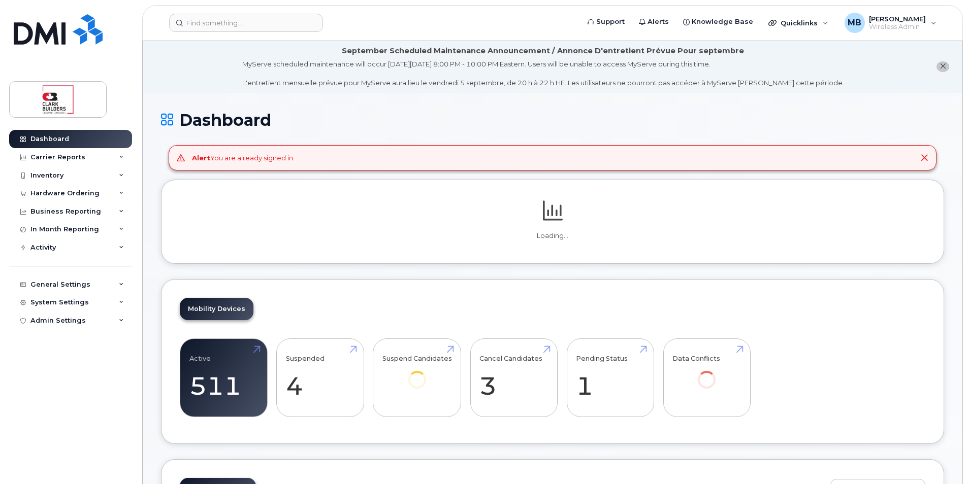 Image resolution: width=968 pixels, height=484 pixels. What do you see at coordinates (706, 374) in the screenshot?
I see `a: Data Conflicts` at bounding box center [706, 374].